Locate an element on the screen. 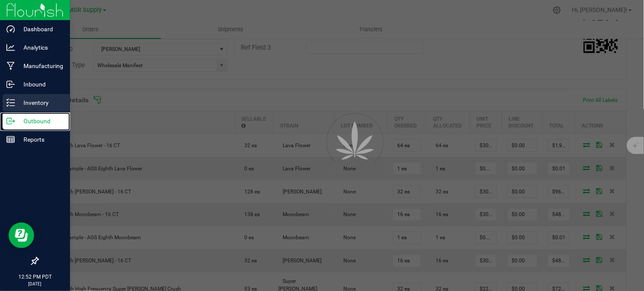 The height and width of the screenshot is (291, 644). p: Inbound is located at coordinates (40, 84).